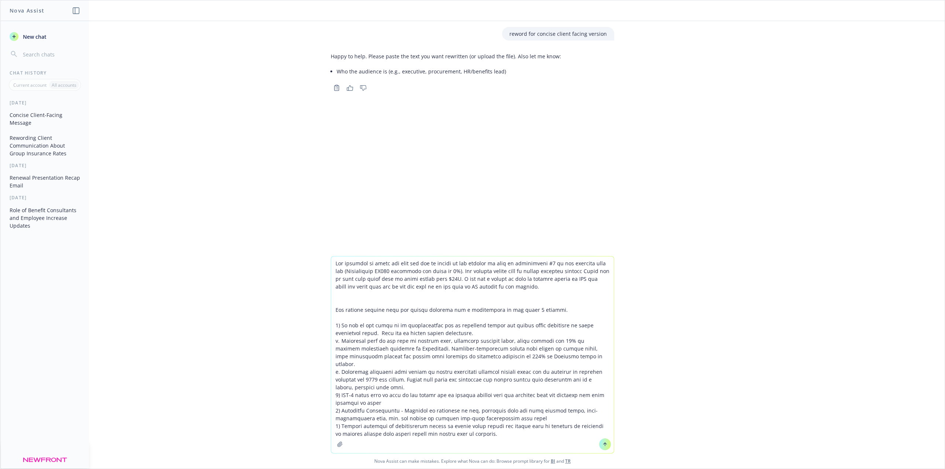 The width and height of the screenshot is (945, 469). I want to click on button: Thumbs down, so click(363, 88).